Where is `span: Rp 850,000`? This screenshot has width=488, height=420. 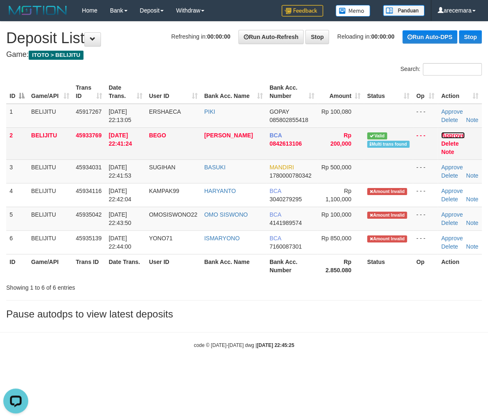
span: Rp 850,000 is located at coordinates (336, 238).